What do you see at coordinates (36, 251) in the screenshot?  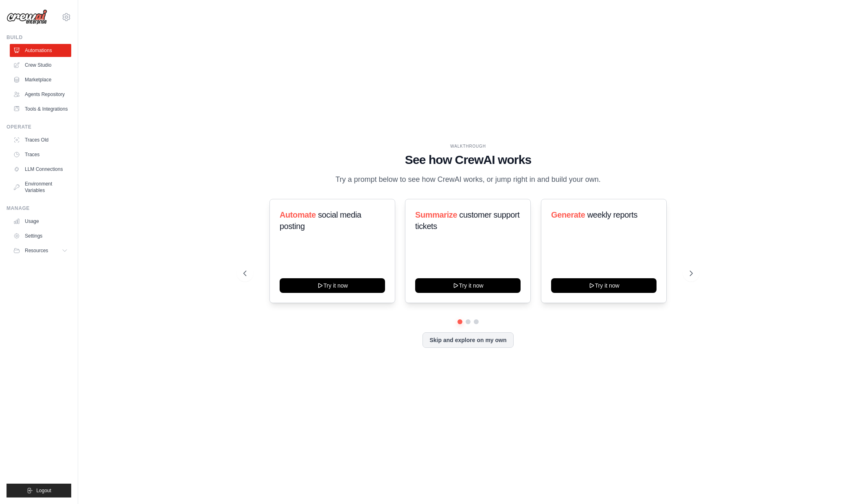 I see `span: Resources` at bounding box center [36, 251].